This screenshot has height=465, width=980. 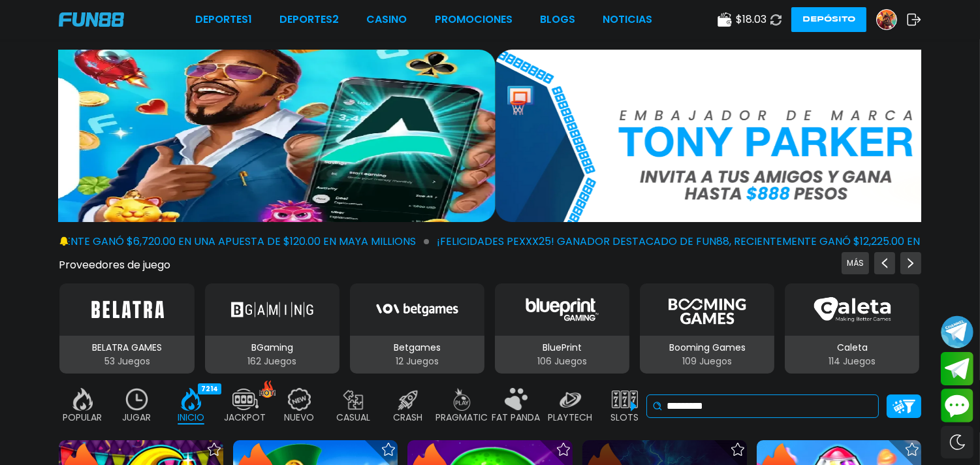 I want to click on p: NUEVO, so click(x=299, y=418).